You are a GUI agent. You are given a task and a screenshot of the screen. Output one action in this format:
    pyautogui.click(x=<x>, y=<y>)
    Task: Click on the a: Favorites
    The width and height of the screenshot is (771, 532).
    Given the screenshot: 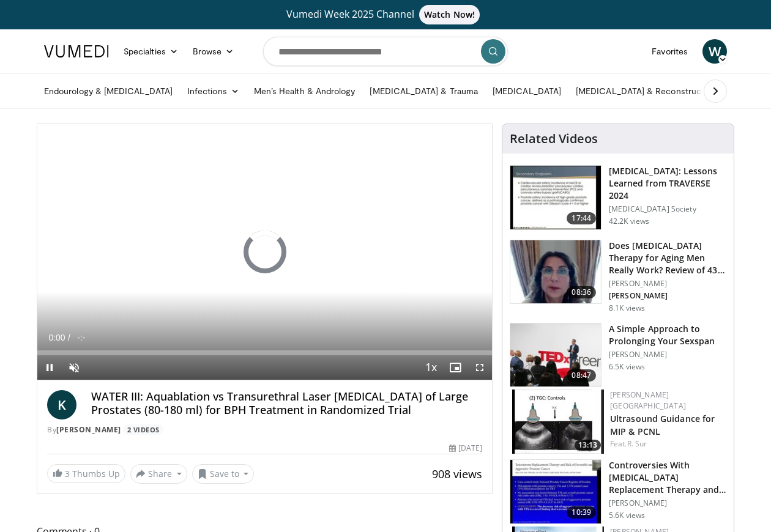 What is the action you would take?
    pyautogui.click(x=670, y=51)
    